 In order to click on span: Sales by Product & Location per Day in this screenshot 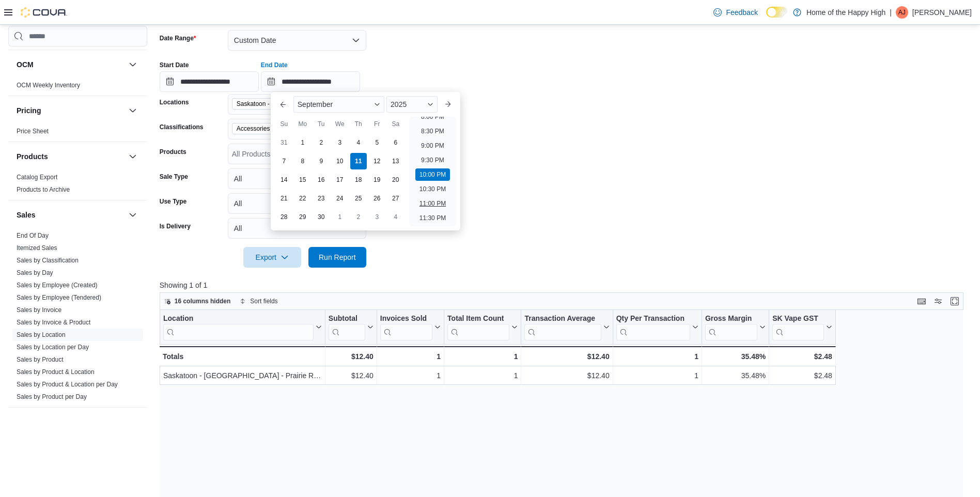, I will do `click(67, 384)`.